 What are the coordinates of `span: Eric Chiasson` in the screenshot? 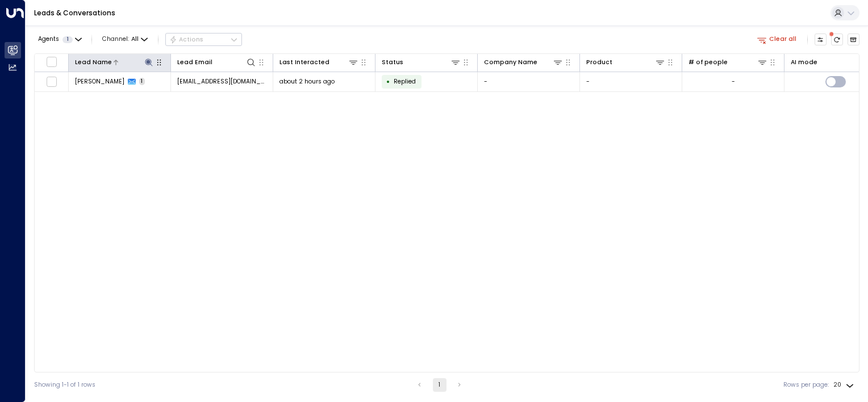 It's located at (99, 81).